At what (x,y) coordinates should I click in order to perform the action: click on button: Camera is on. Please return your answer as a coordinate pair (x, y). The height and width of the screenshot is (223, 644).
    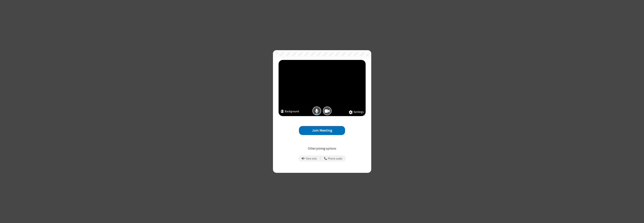
    Looking at the image, I should click on (327, 111).